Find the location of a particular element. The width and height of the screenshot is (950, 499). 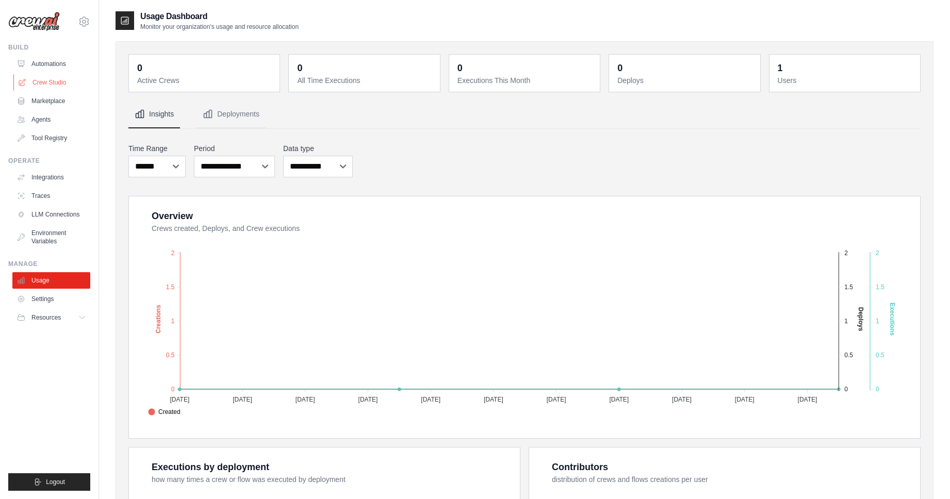

label: Time Range is located at coordinates (157, 149).